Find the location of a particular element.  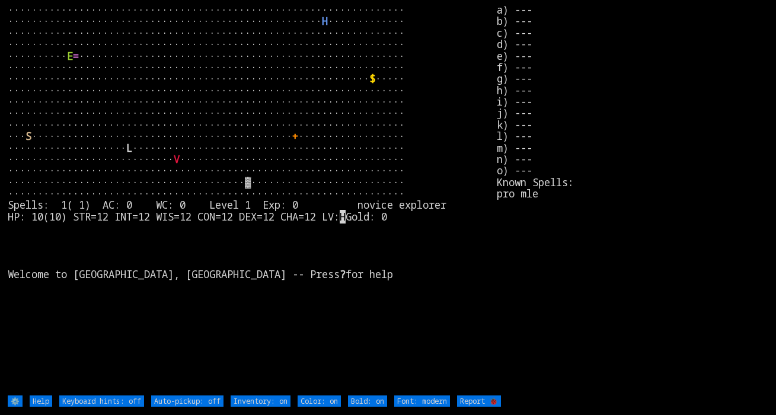

mark: H is located at coordinates (343, 217).